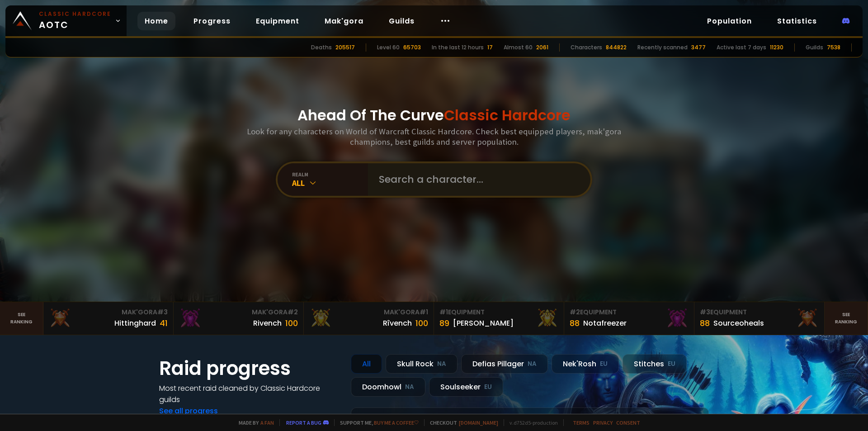 The height and width of the screenshot is (431, 868). What do you see at coordinates (412, 48) in the screenshot?
I see `div: 65703` at bounding box center [412, 48].